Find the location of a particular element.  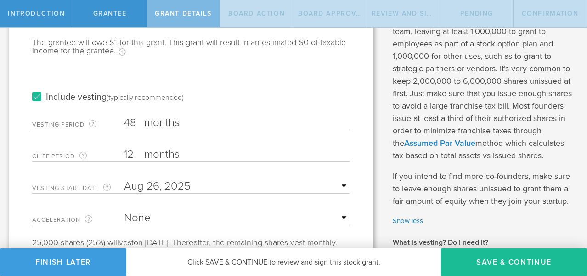

span: Grantee is located at coordinates (110, 13).